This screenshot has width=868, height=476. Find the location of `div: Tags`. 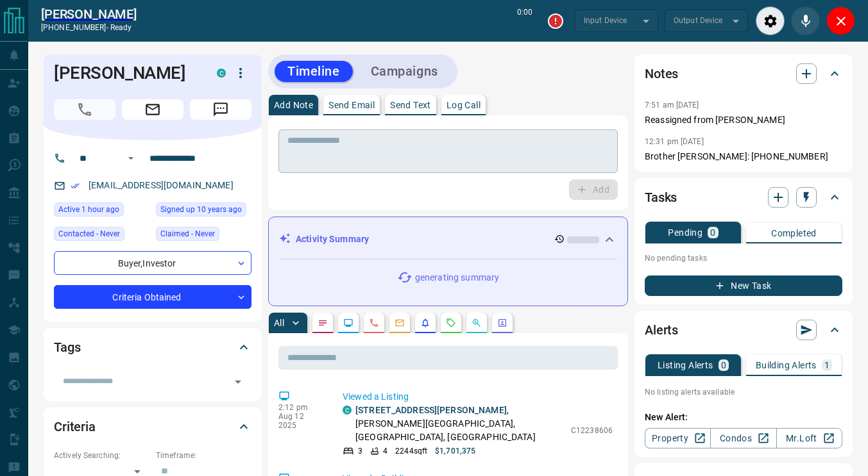

div: Tags is located at coordinates (152, 347).